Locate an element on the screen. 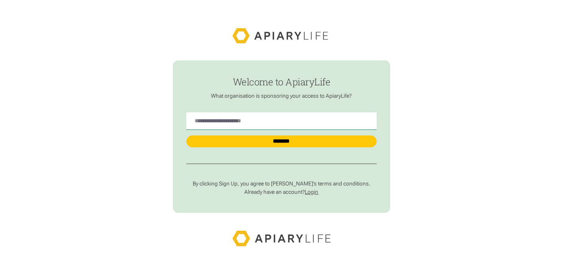  p: Already have an account? is located at coordinates (281, 192).